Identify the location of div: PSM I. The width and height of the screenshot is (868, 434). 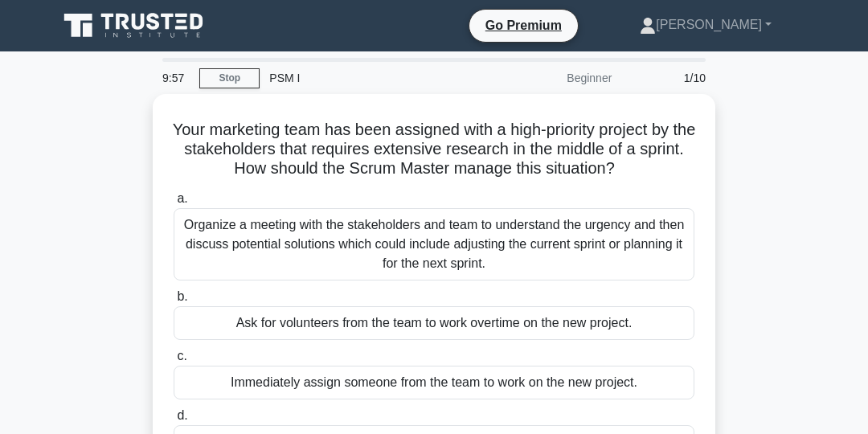
(370, 78).